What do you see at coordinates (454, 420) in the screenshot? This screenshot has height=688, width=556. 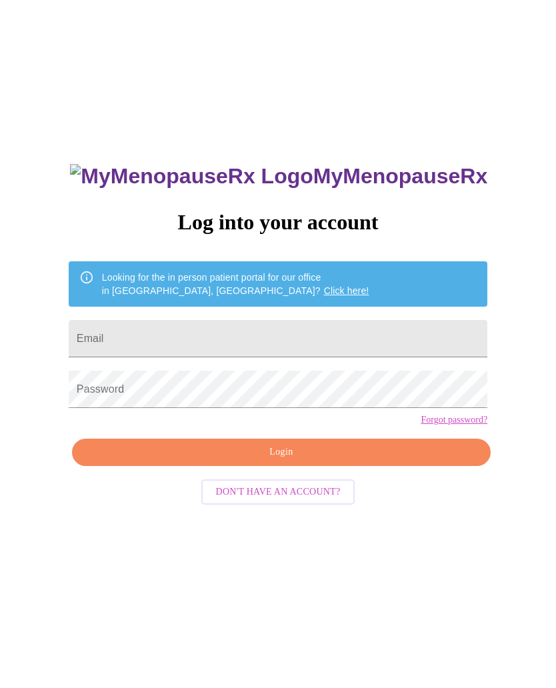 I see `a: Forgot password?` at bounding box center [454, 420].